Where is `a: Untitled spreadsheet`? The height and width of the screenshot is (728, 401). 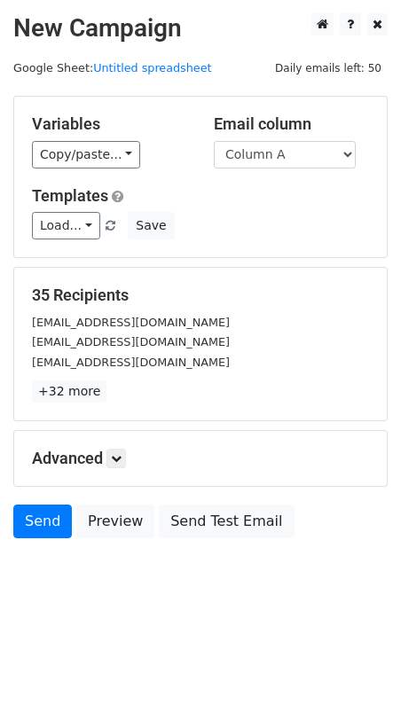 a: Untitled spreadsheet is located at coordinates (152, 67).